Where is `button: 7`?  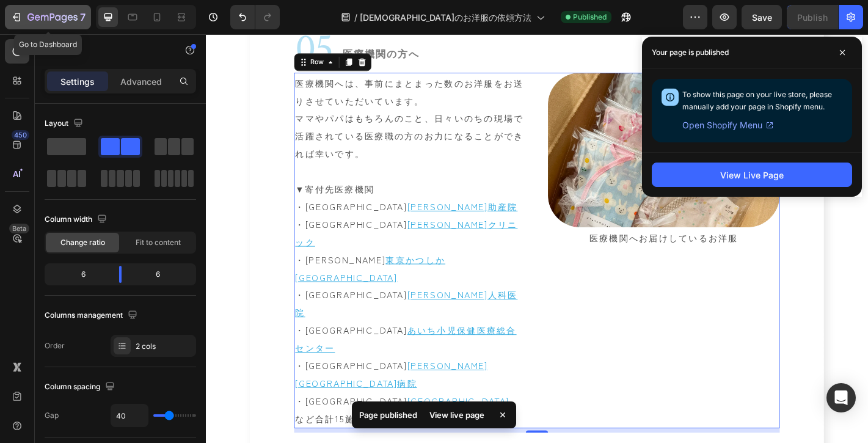
button: 7 is located at coordinates (48, 17).